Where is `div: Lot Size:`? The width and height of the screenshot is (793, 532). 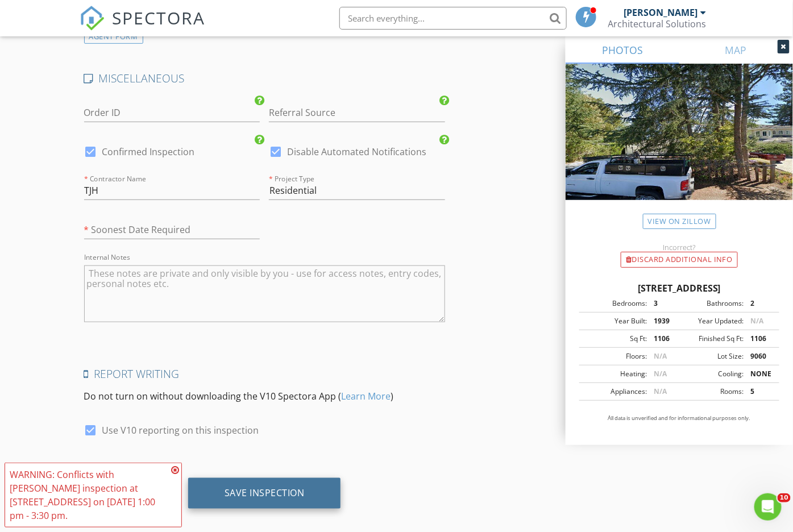
div: Lot Size: is located at coordinates (711, 357).